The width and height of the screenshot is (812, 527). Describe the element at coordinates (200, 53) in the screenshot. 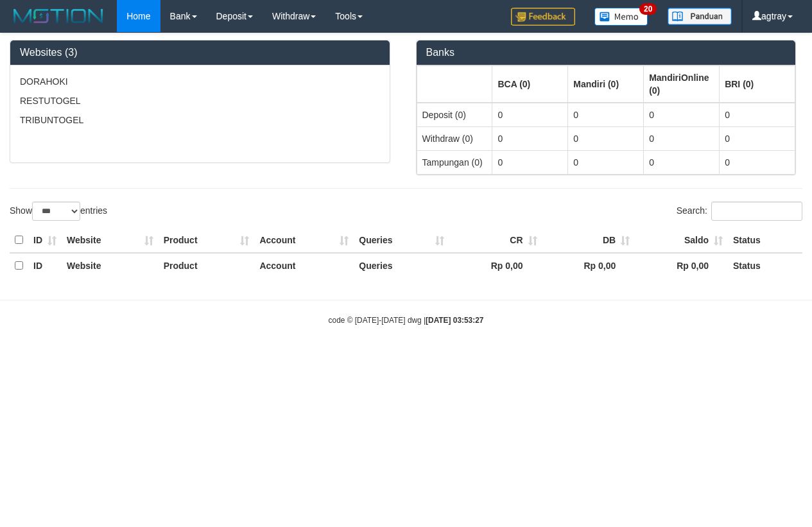

I see `h3: Websites (3)` at that location.